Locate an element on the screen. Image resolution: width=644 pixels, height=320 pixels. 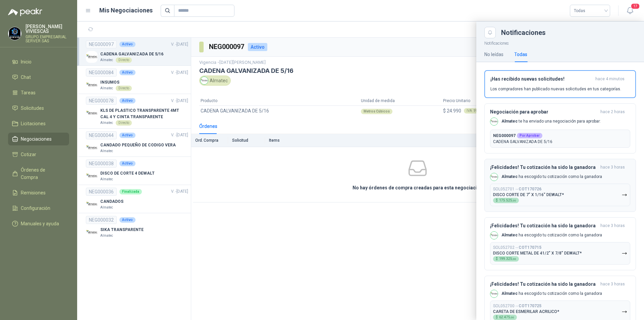
div: Notificaciones is located at coordinates (568, 32).